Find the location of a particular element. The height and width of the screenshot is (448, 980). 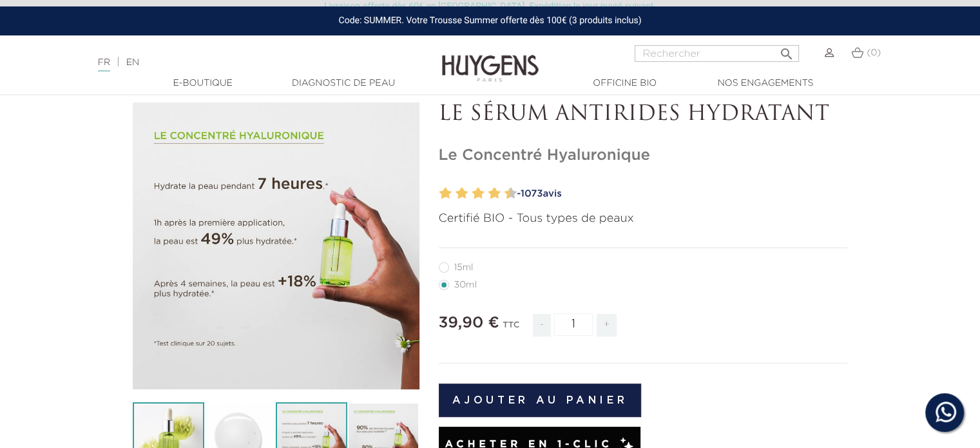

label: 15ml is located at coordinates (464, 267).